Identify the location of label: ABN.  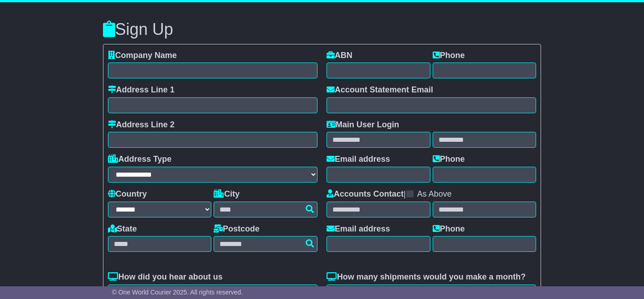
(340, 56).